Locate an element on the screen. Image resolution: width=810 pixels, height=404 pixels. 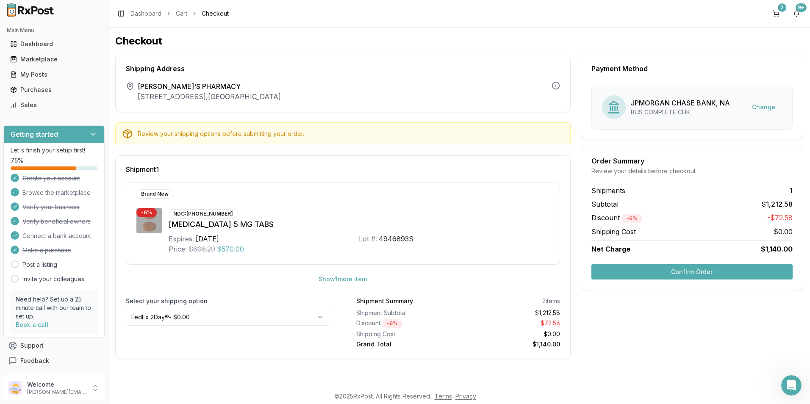
a: Book a call is located at coordinates (32, 325).